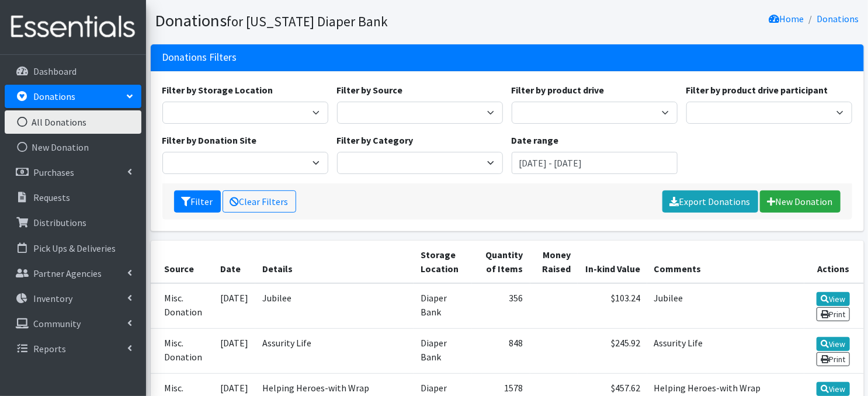  What do you see at coordinates (55, 71) in the screenshot?
I see `p: Dashboard` at bounding box center [55, 71].